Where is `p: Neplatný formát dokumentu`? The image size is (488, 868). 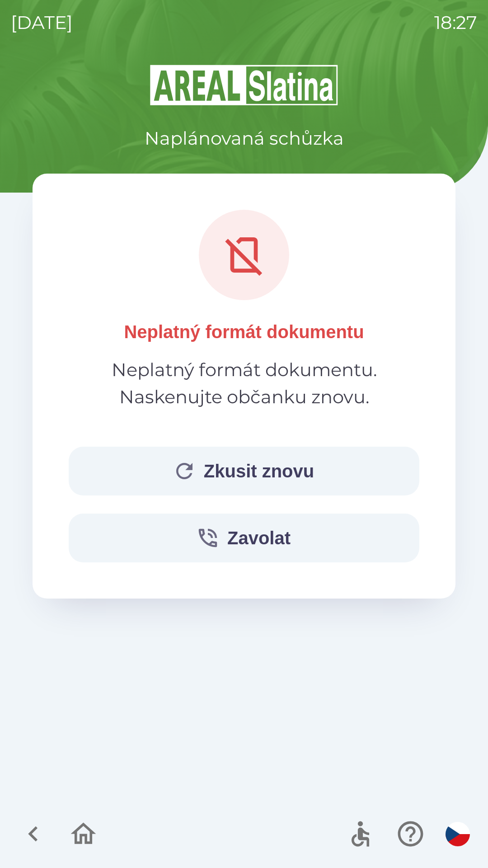
p: Neplatný formát dokumentu is located at coordinates (244, 332).